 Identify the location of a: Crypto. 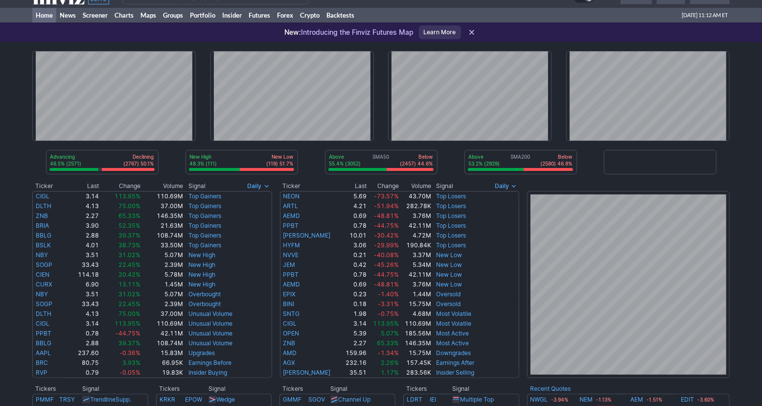
(310, 15).